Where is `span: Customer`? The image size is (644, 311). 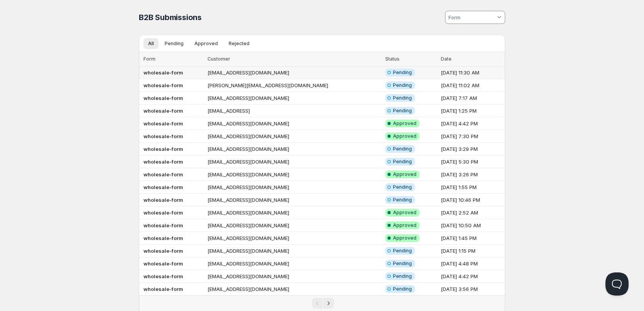 span: Customer is located at coordinates (219, 59).